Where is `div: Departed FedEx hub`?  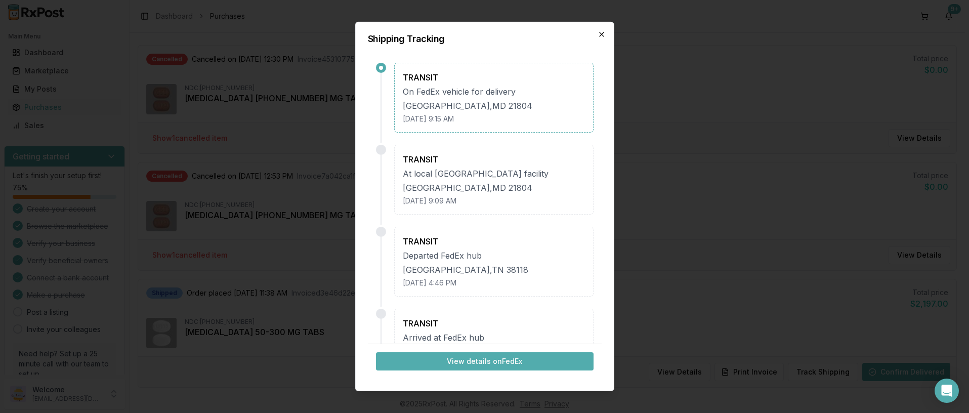
div: Departed FedEx hub is located at coordinates (494, 255).